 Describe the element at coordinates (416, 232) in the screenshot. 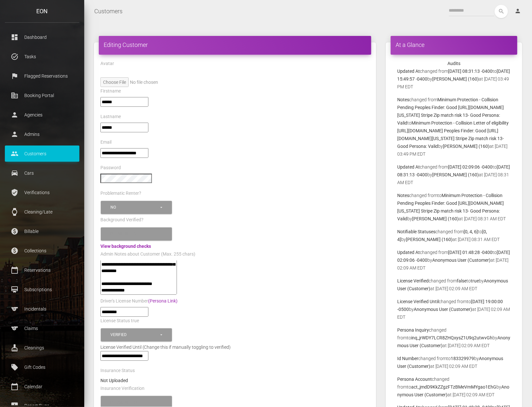

I see `b: Notifiable Statuses` at that location.